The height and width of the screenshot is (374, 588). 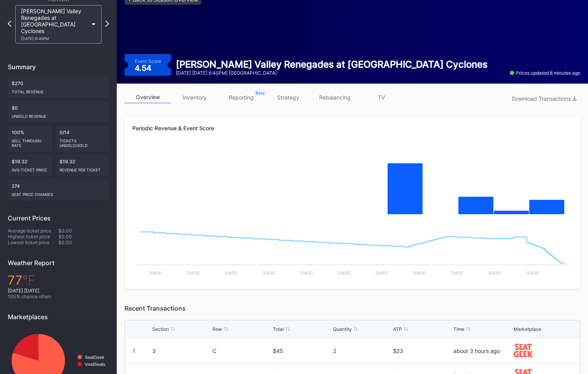 What do you see at coordinates (28, 280) in the screenshot?
I see `span: ℉` at bounding box center [28, 280].